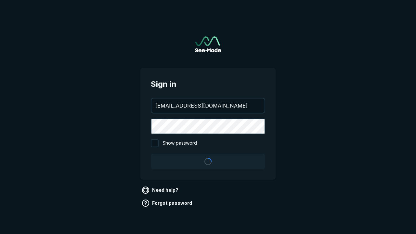 This screenshot has width=416, height=234. What do you see at coordinates (180, 143) in the screenshot?
I see `span: Show password` at bounding box center [180, 143].